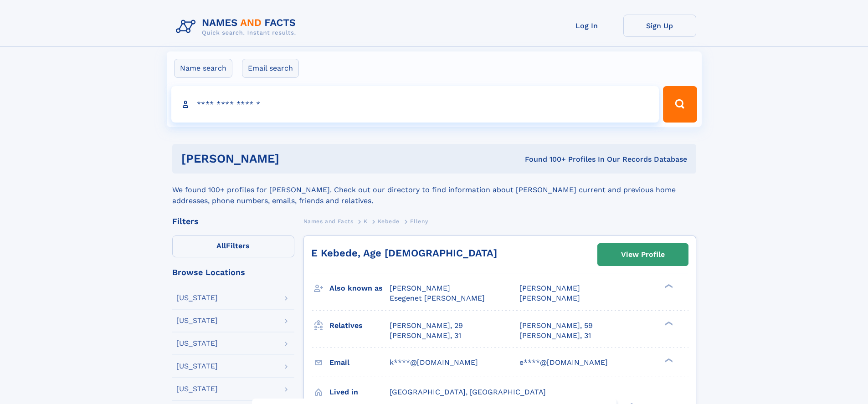 This screenshot has width=868, height=404. What do you see at coordinates (420, 222) in the screenshot?
I see `span: Elleny` at bounding box center [420, 222].